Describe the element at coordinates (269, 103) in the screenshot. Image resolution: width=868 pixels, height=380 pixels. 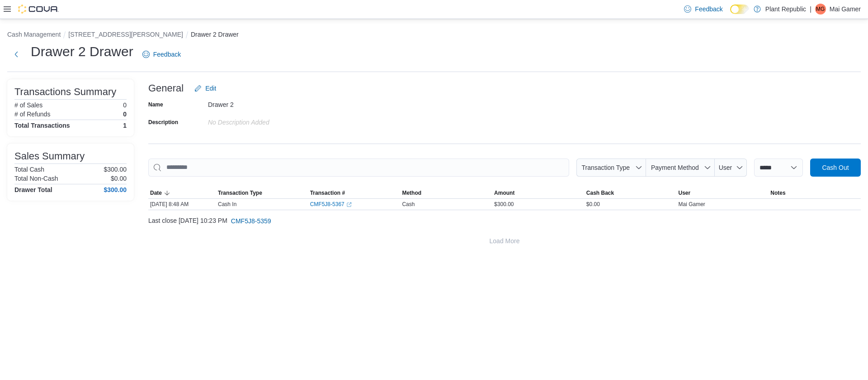
I see `div: Drawer 2` at that location.